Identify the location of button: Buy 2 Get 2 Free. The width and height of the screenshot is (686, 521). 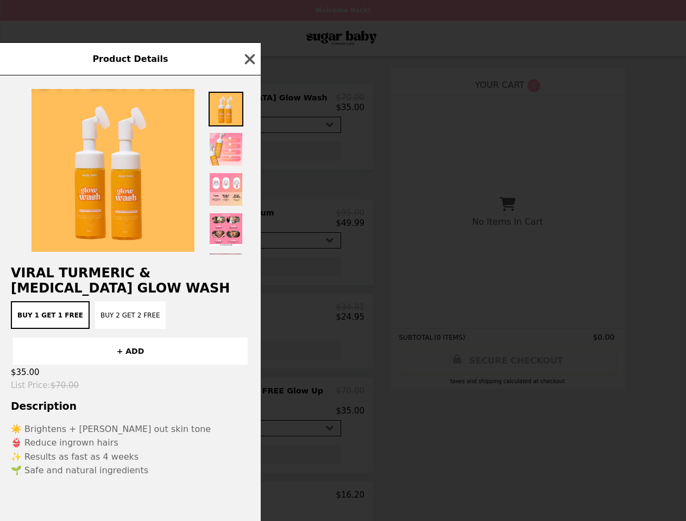
(130, 315).